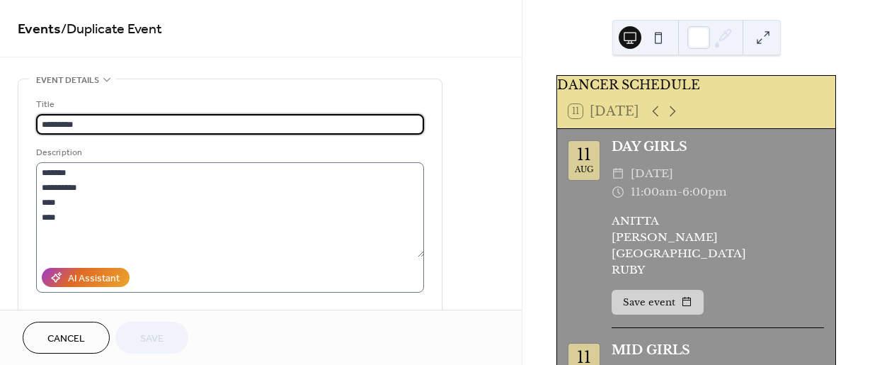  I want to click on div: DAY GIRLS, so click(718, 147).